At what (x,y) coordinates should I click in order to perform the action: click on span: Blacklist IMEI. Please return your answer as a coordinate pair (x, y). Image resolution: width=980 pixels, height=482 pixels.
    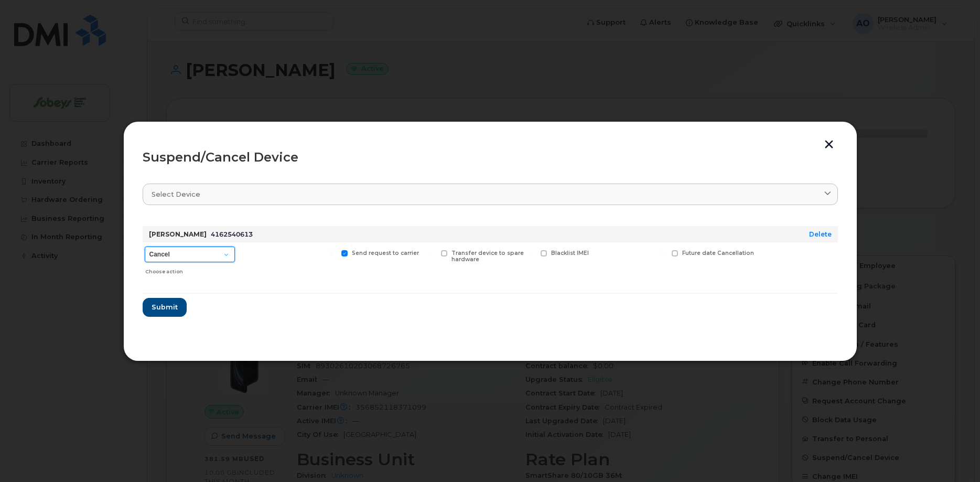
    Looking at the image, I should click on (570, 253).